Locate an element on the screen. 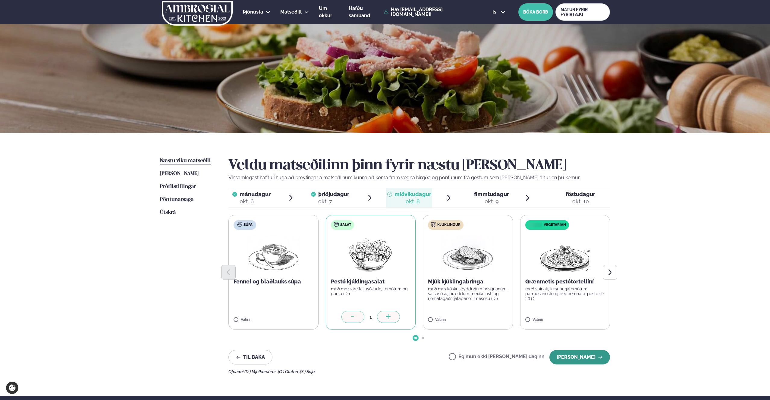  span: fimmtudagur is located at coordinates (492, 194).